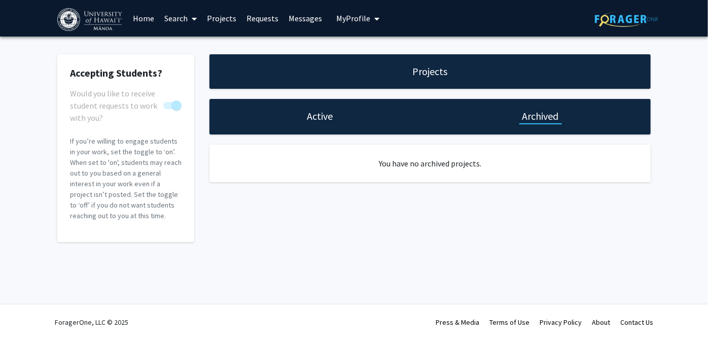 Image resolution: width=708 pixels, height=340 pixels. I want to click on h1: Projects, so click(430, 72).